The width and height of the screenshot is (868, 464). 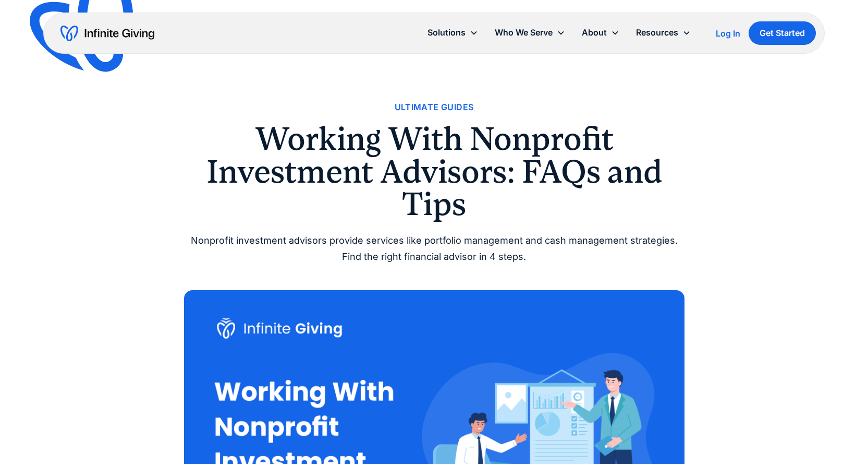 I want to click on a: Ultimate Guides, so click(x=434, y=107).